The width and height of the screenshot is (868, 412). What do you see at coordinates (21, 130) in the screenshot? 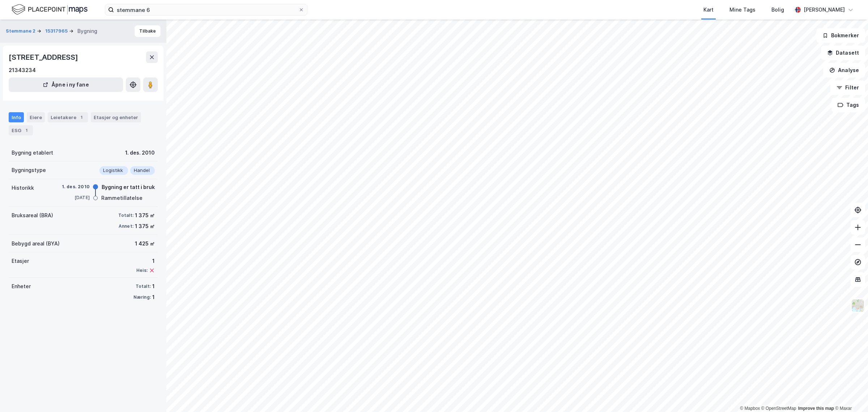
I see `div: ESG` at bounding box center [21, 130].